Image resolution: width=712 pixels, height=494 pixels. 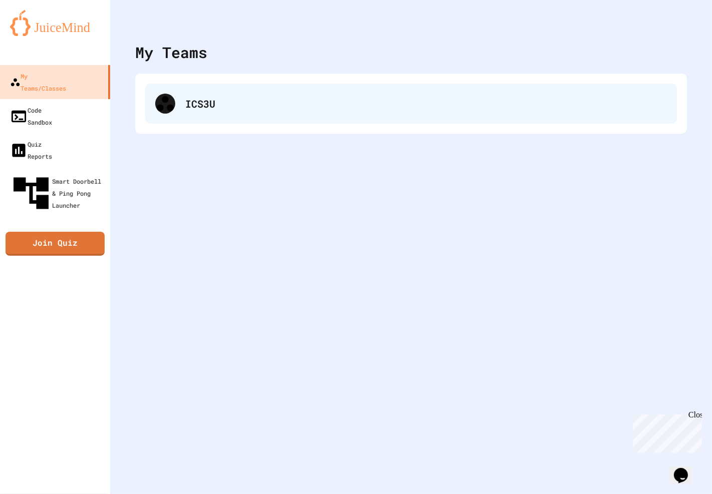 I want to click on img: logo-orange.svg, so click(x=55, y=23).